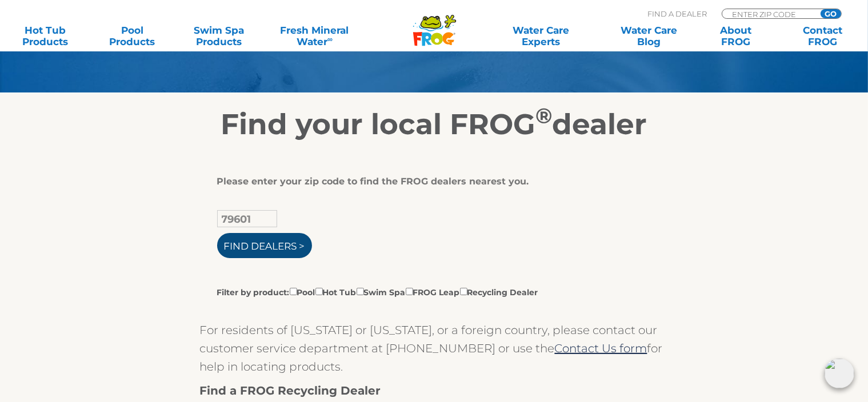  What do you see at coordinates (378, 292) in the screenshot?
I see `label: Filter by product: Pool Hot Tub Swim Spa FROG Leap Recycling Dealer` at bounding box center [378, 292].